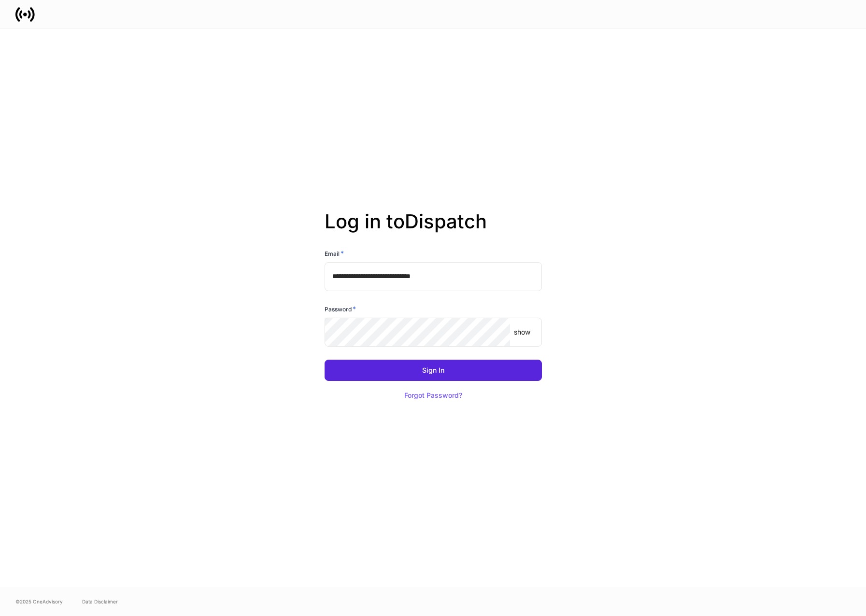 This screenshot has height=616, width=866. I want to click on h6: Email, so click(334, 253).